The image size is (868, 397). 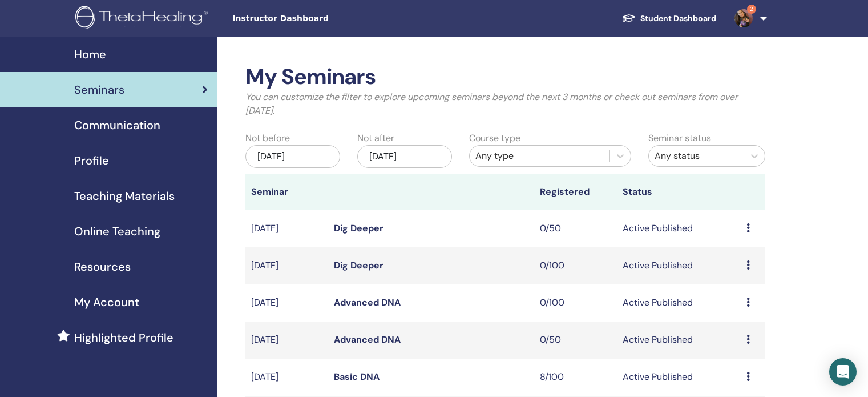 What do you see at coordinates (680, 138) in the screenshot?
I see `label: Seminar status` at bounding box center [680, 138].